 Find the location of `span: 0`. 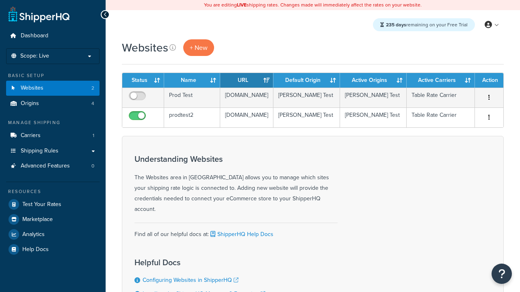

span: 0 is located at coordinates (93, 166).